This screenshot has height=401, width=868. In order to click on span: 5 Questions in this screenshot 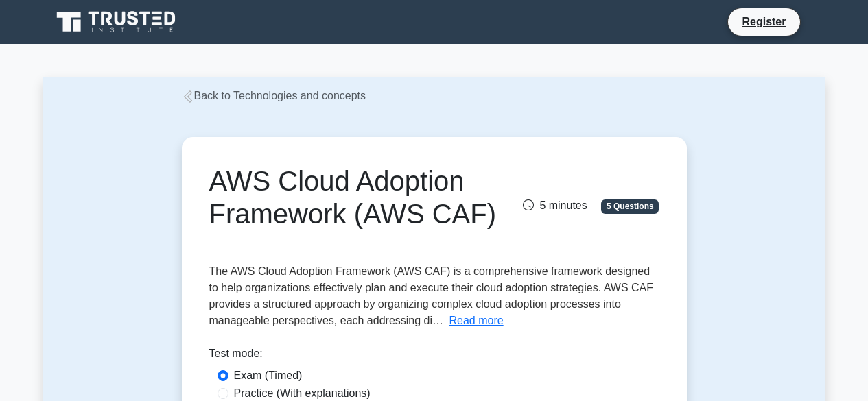, I will do `click(630, 206)`.